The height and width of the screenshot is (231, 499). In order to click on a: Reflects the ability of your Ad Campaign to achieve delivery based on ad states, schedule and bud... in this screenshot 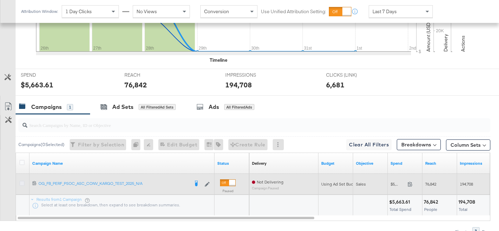, I will do `click(259, 163)`.